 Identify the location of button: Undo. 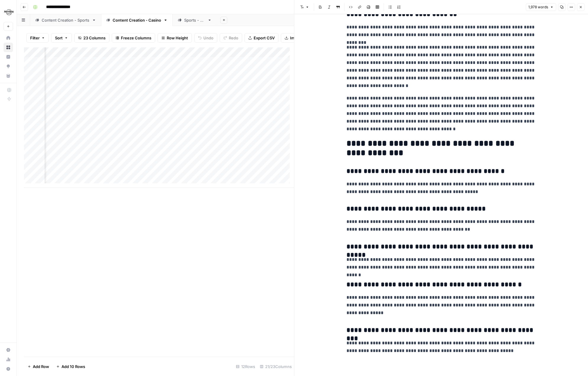
(206, 37).